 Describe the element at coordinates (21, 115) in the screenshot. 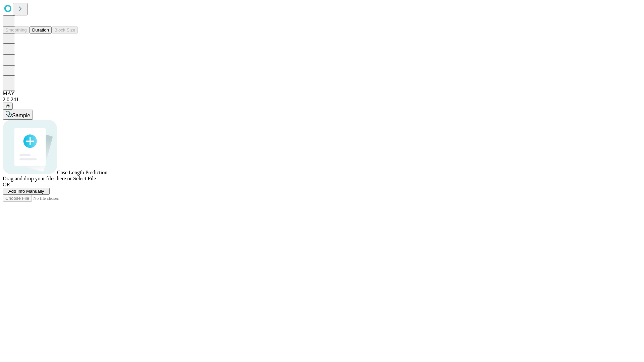

I see `span: Sample` at that location.